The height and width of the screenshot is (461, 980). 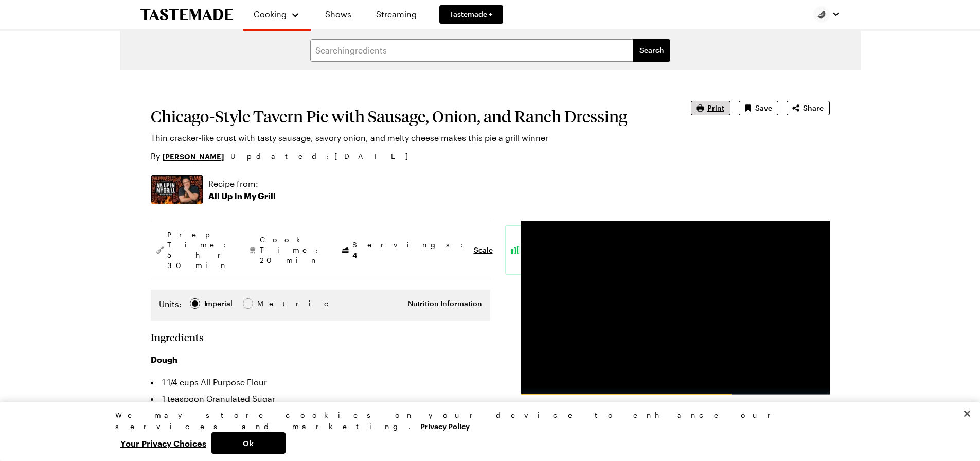 I want to click on button: Cooking, so click(x=277, y=14).